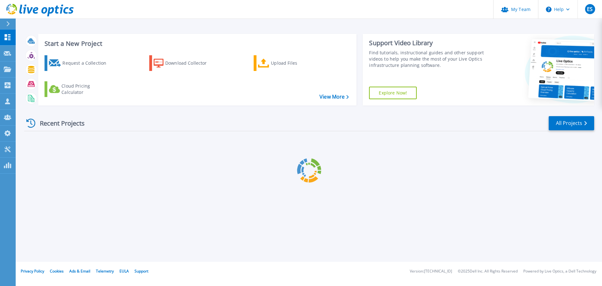 This screenshot has height=286, width=602. What do you see at coordinates (393, 93) in the screenshot?
I see `a: Explore Now!` at bounding box center [393, 93].